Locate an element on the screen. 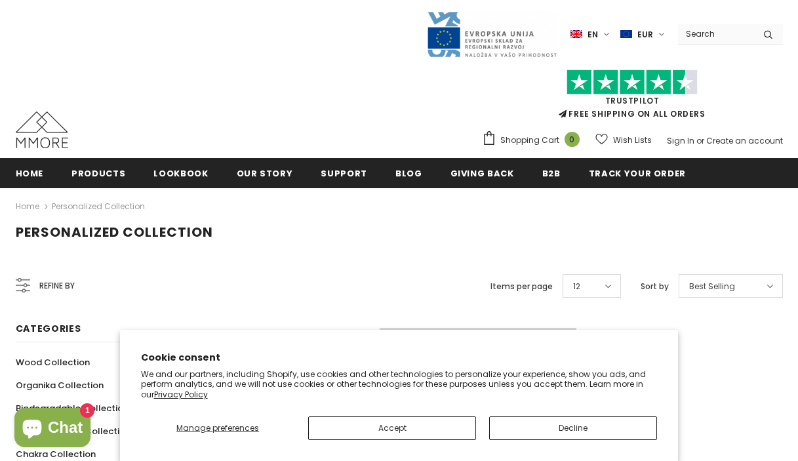 The height and width of the screenshot is (461, 798). span: 0 is located at coordinates (572, 139).